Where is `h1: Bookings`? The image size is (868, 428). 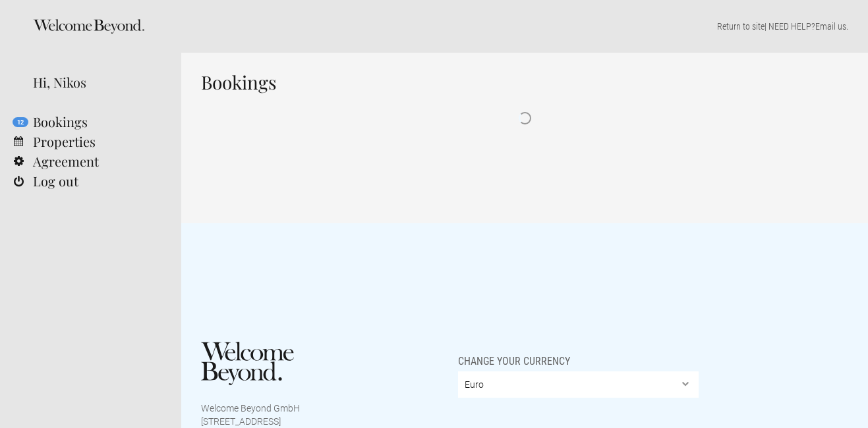 h1: Bookings is located at coordinates (524, 82).